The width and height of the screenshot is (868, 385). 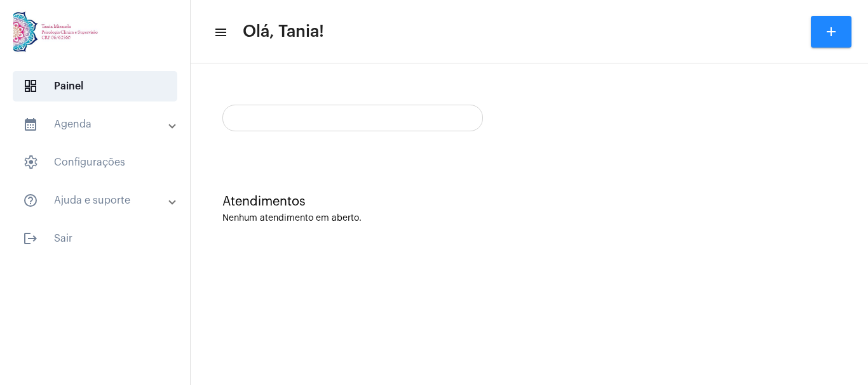 What do you see at coordinates (94, 86) in the screenshot?
I see `span: Painel` at bounding box center [94, 86].